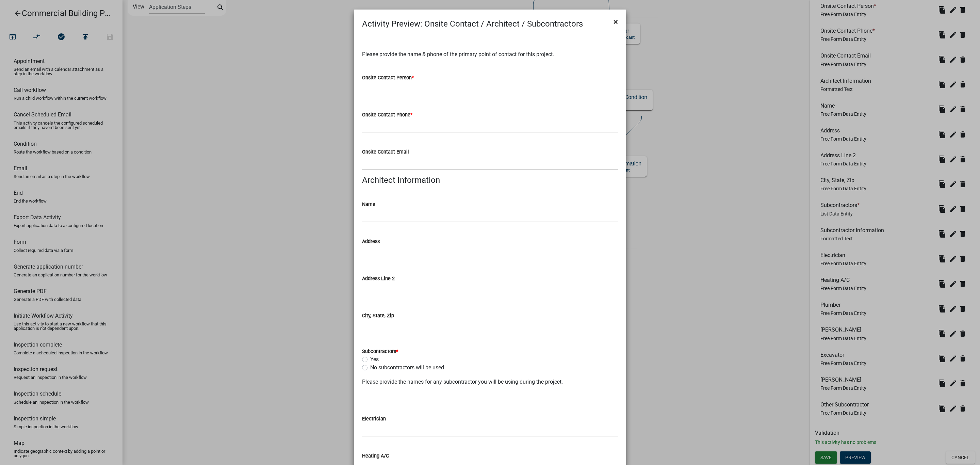  I want to click on label: Yes, so click(374, 359).